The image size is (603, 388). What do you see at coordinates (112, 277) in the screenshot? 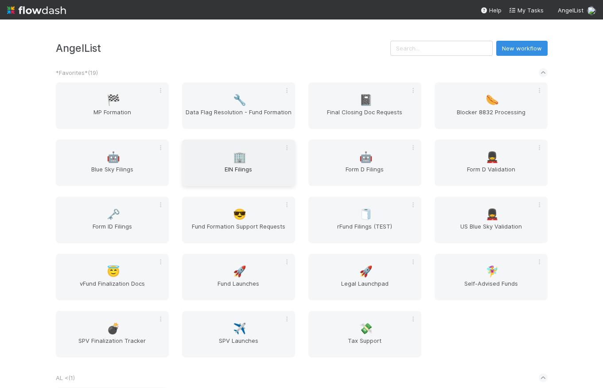
I see `a: 😇vFund Finalization Docs` at bounding box center [112, 277].